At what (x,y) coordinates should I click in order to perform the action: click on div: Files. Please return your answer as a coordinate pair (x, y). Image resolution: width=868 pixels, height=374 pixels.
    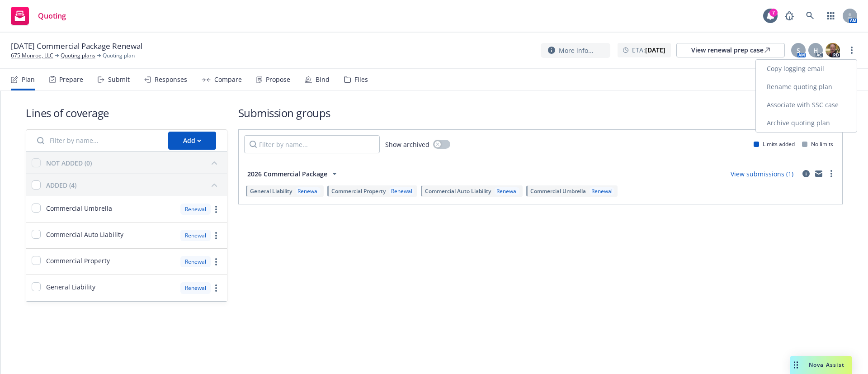
    Looking at the image, I should click on (361, 80).